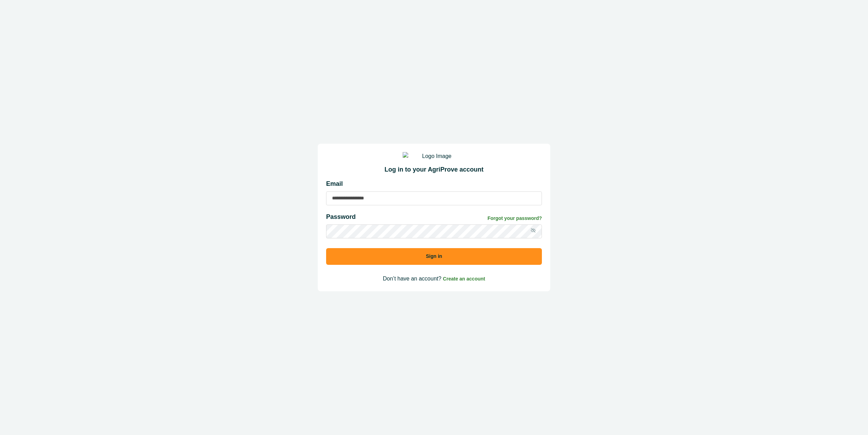 The width and height of the screenshot is (868, 435). I want to click on p: Password, so click(341, 217).